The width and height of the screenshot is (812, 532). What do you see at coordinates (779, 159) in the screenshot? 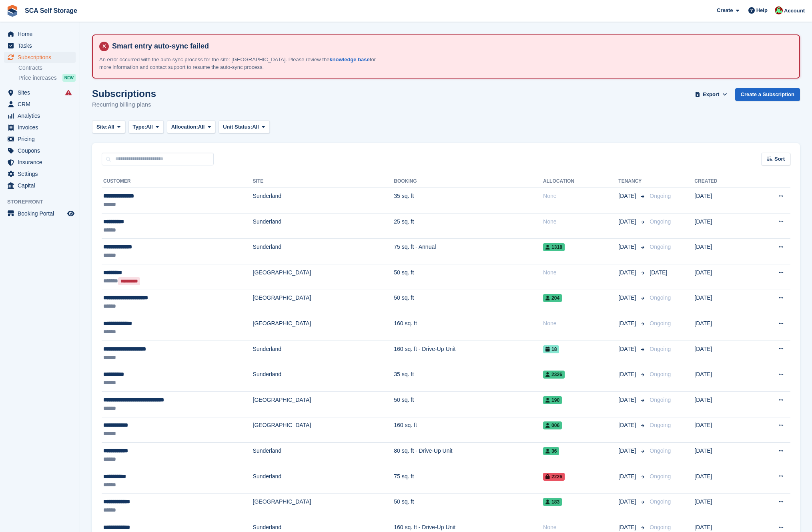
I see `span: Sort` at bounding box center [779, 159].